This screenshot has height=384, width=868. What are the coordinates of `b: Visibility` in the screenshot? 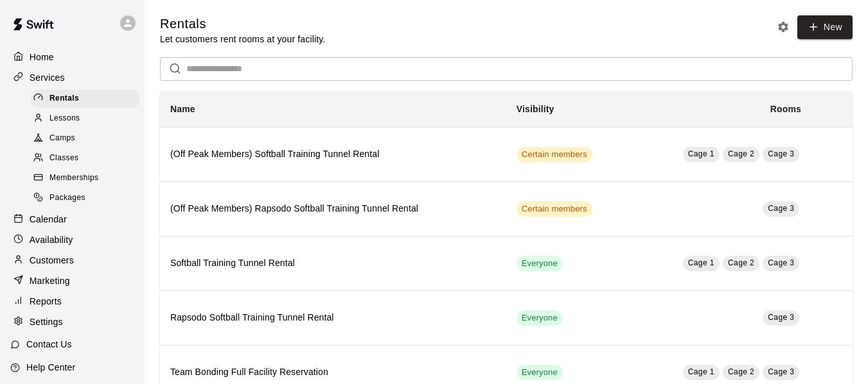 It's located at (535, 109).